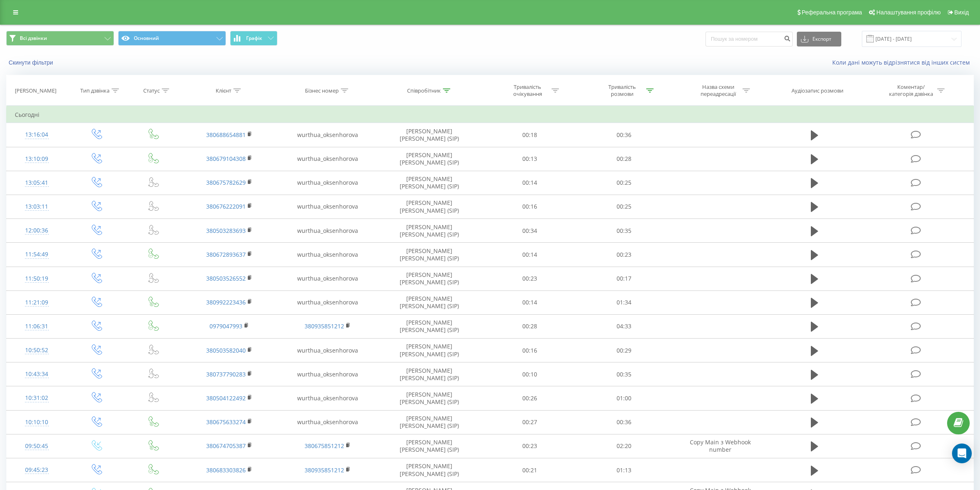 The image size is (980, 490). Describe the element at coordinates (624, 446) in the screenshot. I see `td: 02:20` at that location.